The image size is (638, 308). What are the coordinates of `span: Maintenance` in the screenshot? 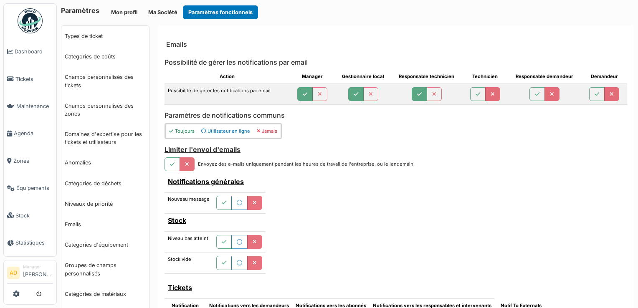 It's located at (35, 106).